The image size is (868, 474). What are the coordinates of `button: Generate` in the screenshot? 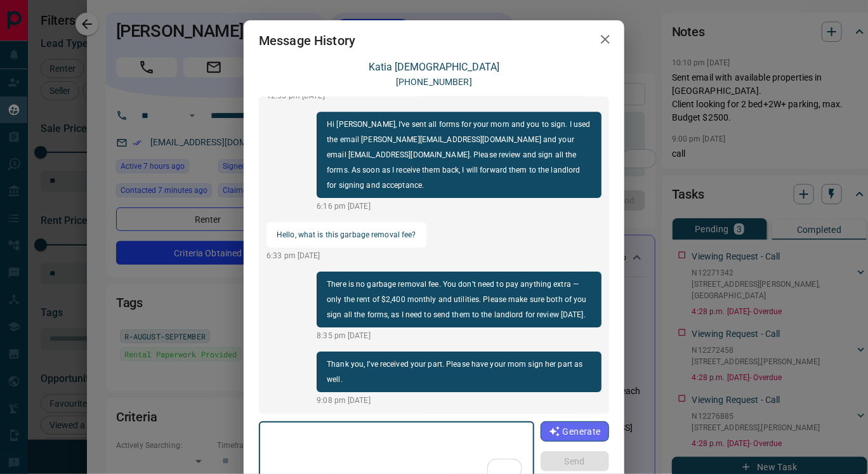 It's located at (575, 432).